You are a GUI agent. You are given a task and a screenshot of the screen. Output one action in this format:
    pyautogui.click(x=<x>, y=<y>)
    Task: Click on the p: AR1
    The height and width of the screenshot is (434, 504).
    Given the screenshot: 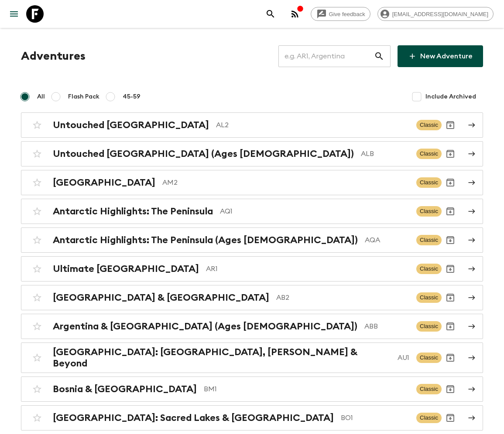 What is the action you would take?
    pyautogui.click(x=307, y=269)
    